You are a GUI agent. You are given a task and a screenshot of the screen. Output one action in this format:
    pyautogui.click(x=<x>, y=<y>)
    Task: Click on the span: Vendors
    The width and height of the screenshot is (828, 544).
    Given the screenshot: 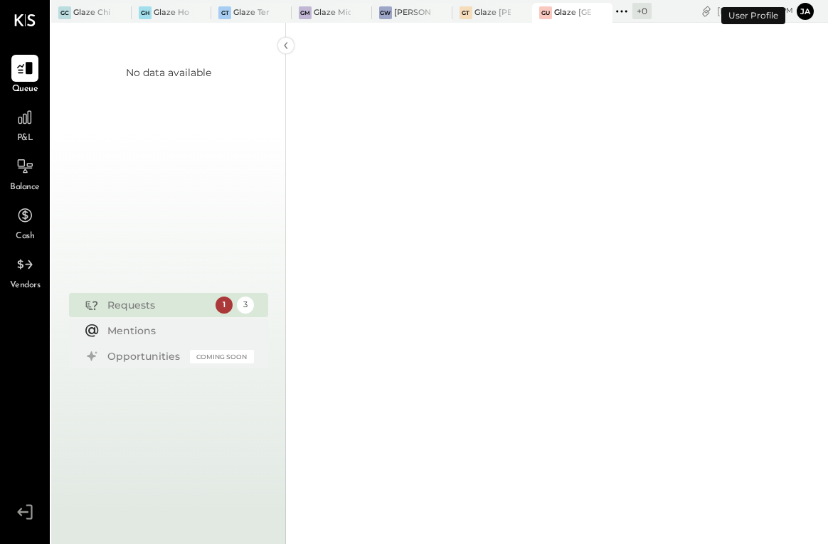 What is the action you would take?
    pyautogui.click(x=25, y=286)
    